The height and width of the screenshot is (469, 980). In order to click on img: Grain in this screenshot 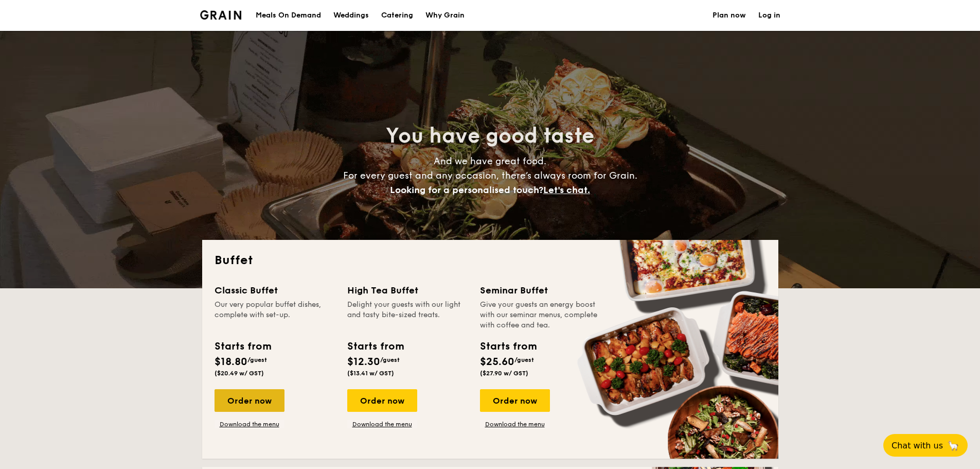, I will do `click(221, 15)`.